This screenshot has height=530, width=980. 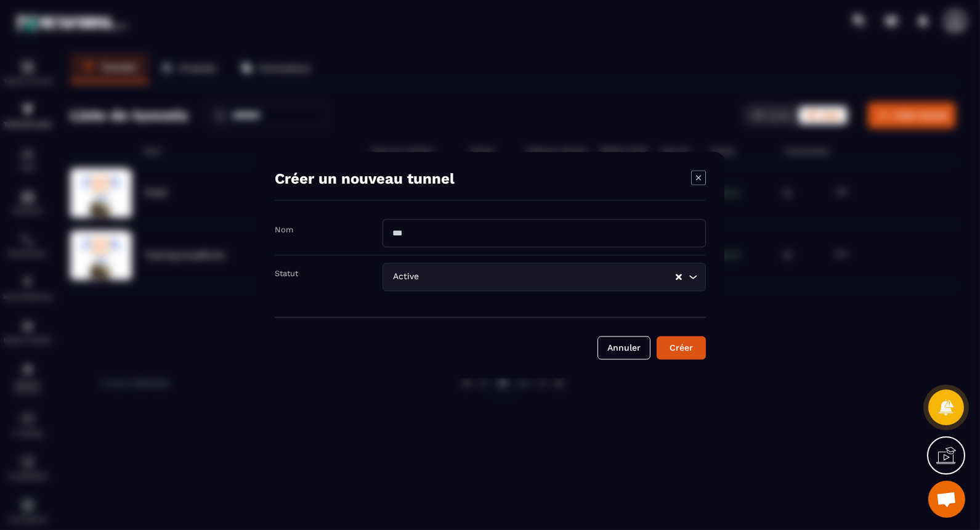 I want to click on div: Créer, so click(x=681, y=348).